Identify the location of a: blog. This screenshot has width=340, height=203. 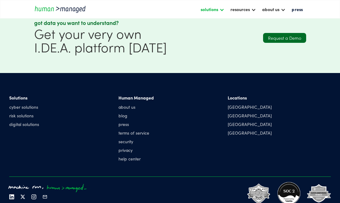
(136, 116).